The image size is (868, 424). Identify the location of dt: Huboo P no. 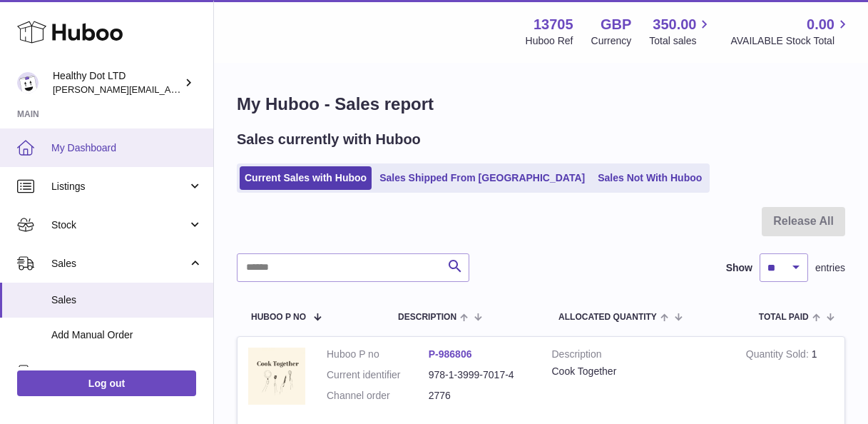
(377, 354).